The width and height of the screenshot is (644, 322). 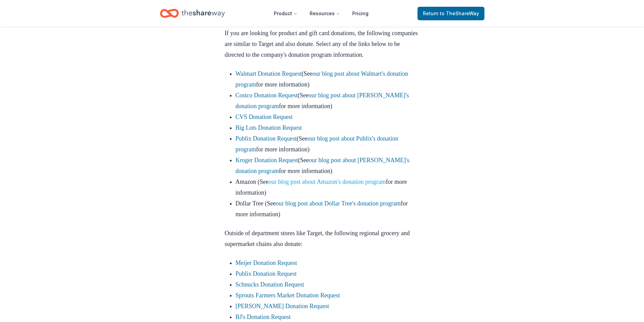 What do you see at coordinates (325, 13) in the screenshot?
I see `button: Resources` at bounding box center [325, 13].